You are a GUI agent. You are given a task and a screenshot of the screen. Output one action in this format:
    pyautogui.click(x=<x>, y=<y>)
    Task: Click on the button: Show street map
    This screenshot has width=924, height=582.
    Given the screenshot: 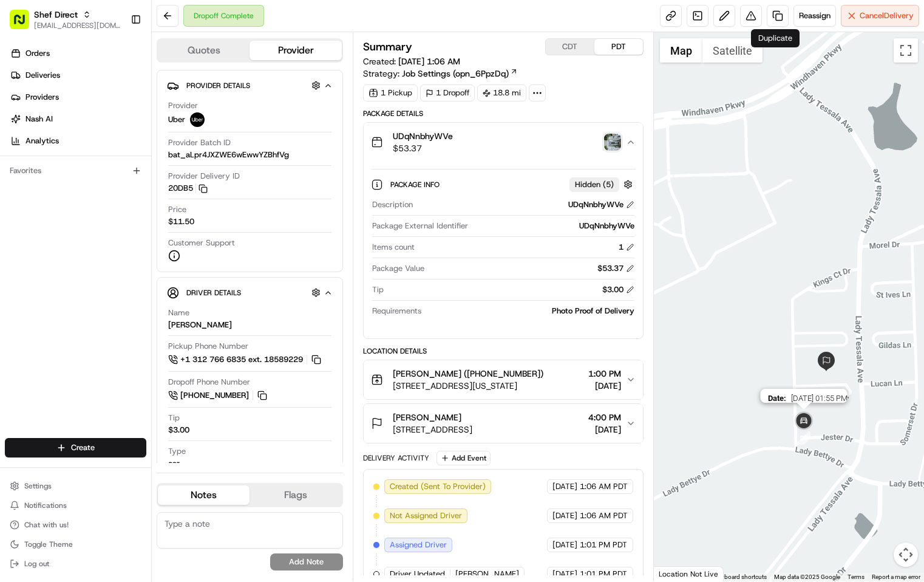 What is the action you would take?
    pyautogui.click(x=682, y=50)
    